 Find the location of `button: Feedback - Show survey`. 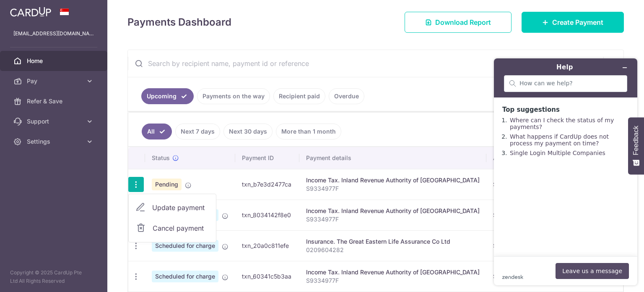

button: Feedback - Show survey is located at coordinates (636, 145).